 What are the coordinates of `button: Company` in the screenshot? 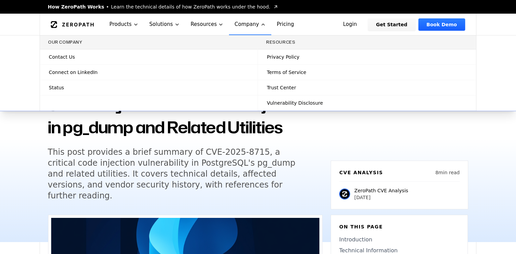 It's located at (250, 24).